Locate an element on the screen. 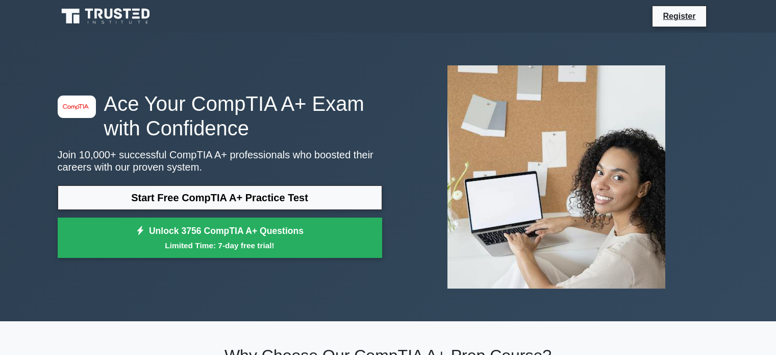  a: Register is located at coordinates (679, 16).